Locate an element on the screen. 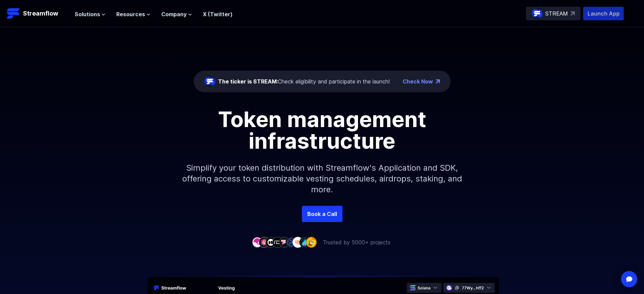 The image size is (644, 294). button: Company is located at coordinates (177, 14).